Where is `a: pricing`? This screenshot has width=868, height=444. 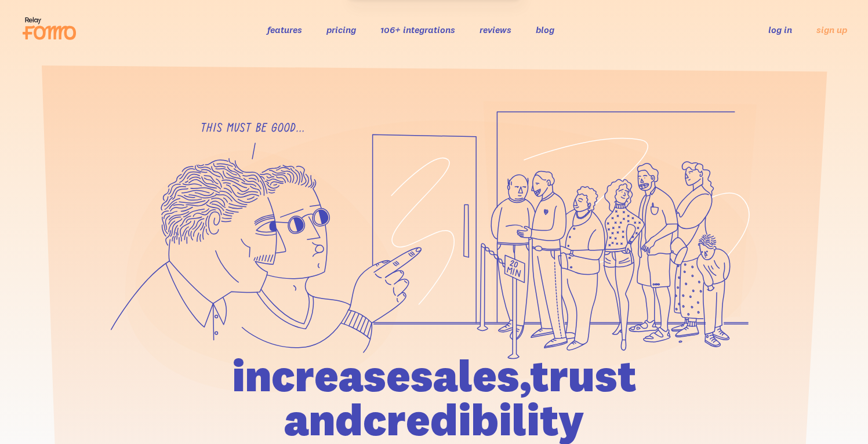 a: pricing is located at coordinates (341, 30).